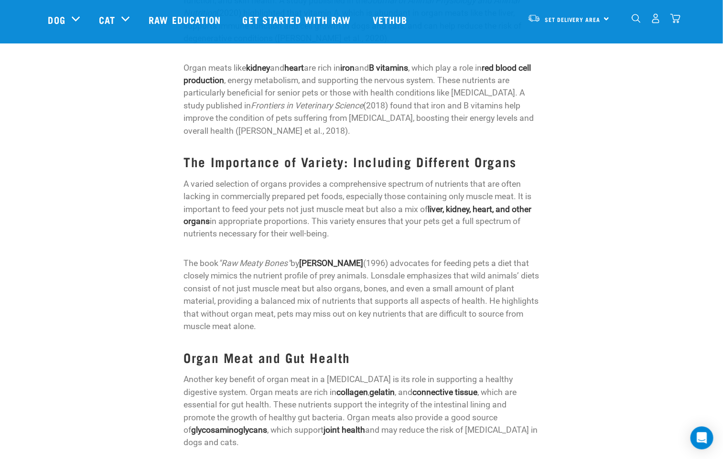 Image resolution: width=723 pixels, height=459 pixels. Describe the element at coordinates (361, 161) in the screenshot. I see `h3: The Importance of Variety: Including Different Organs` at that location.